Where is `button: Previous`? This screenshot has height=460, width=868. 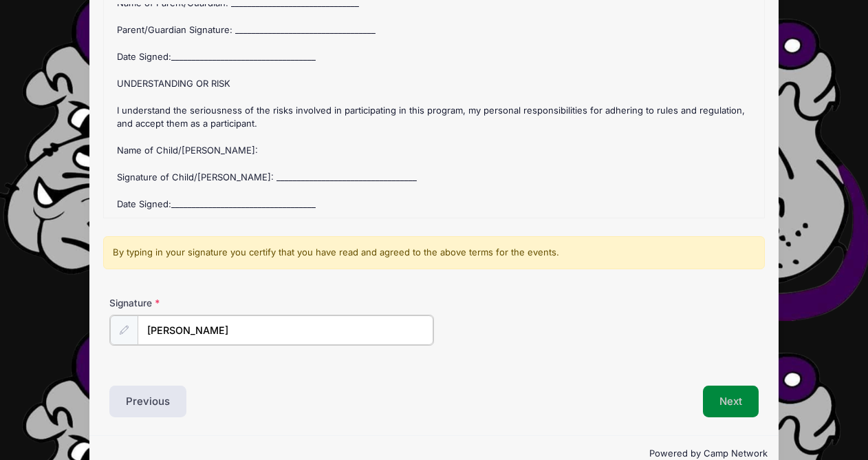 button: Previous is located at coordinates (148, 401).